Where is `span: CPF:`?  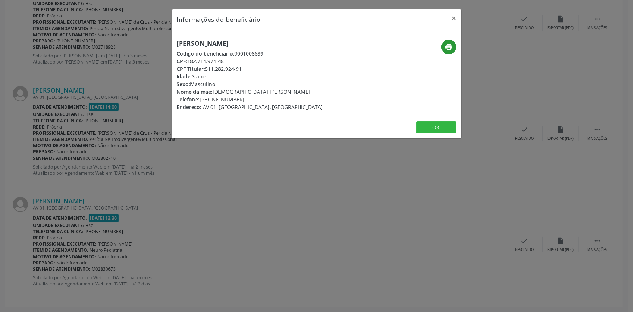 span: CPF: is located at coordinates (182, 61).